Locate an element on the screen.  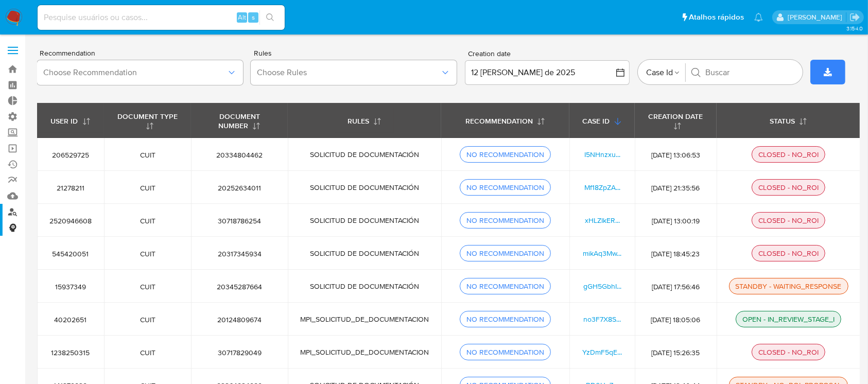
span: 20334804462 is located at coordinates (239, 155).